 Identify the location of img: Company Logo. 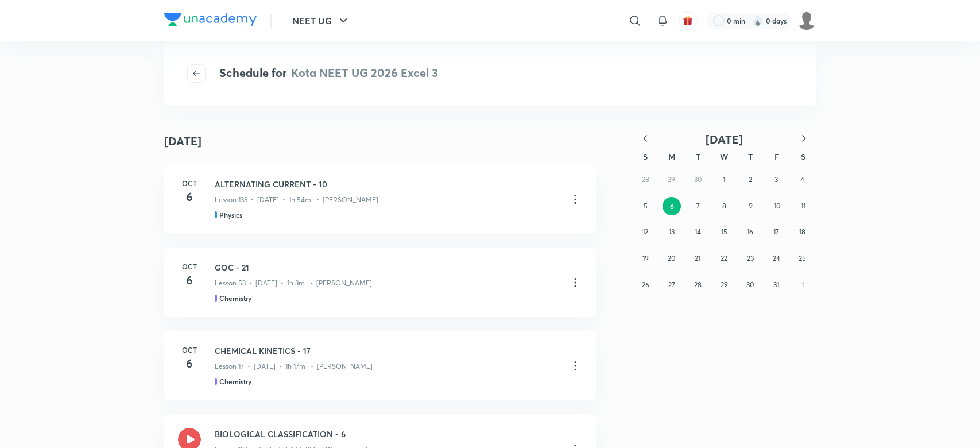
(211, 20).